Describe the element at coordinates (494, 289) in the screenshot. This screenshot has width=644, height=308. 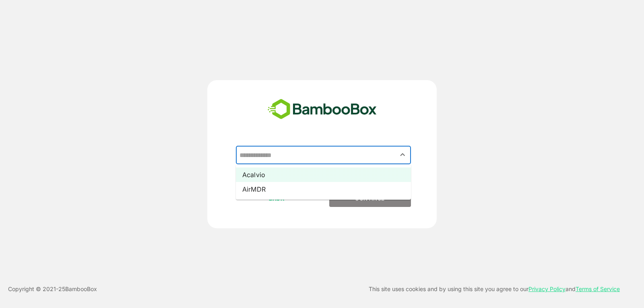
I see `p: This site uses cookies and by using this site you agree to our and` at that location.